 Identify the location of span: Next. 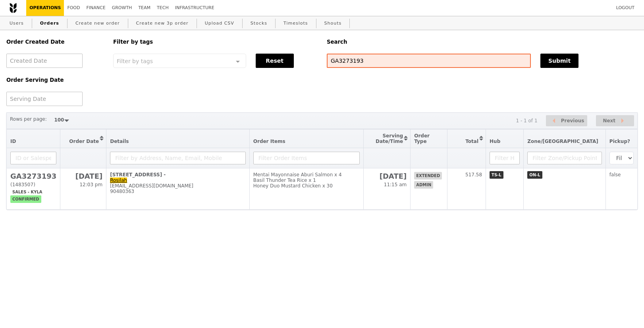
(609, 120).